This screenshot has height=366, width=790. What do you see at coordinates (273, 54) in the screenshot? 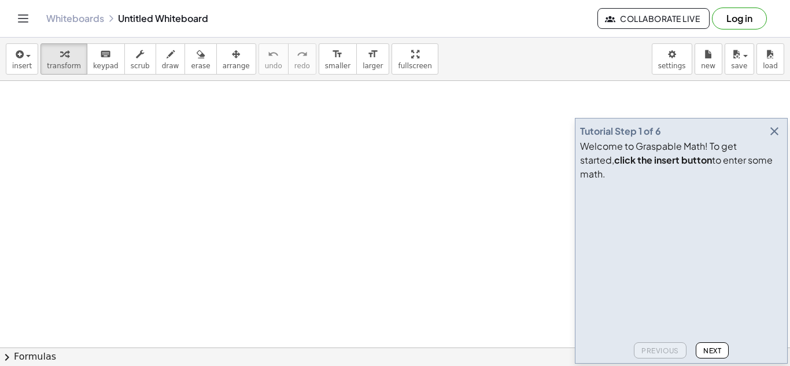
I see `i: undo` at bounding box center [273, 54].